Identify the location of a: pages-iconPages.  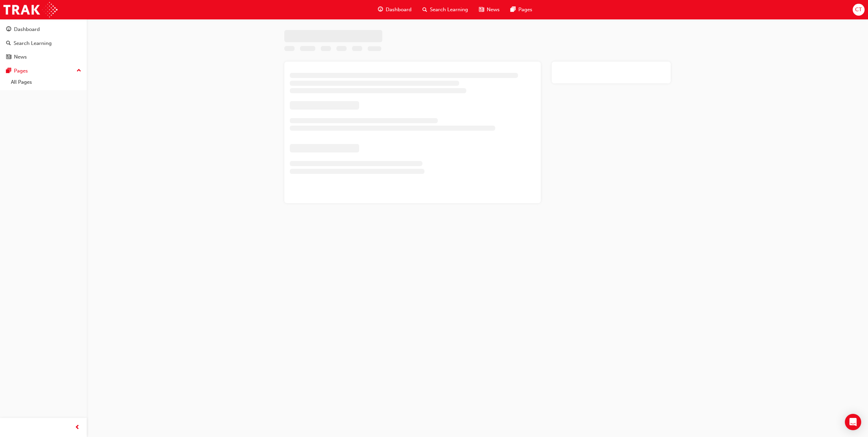
(521, 9).